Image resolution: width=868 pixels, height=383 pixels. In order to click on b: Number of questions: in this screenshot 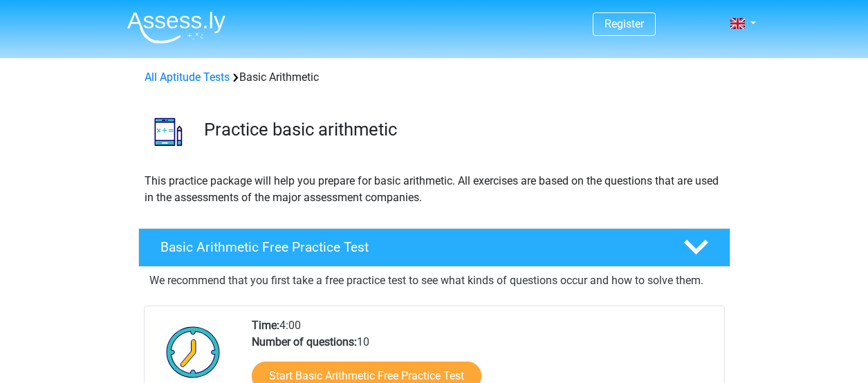, I will do `click(304, 341)`.